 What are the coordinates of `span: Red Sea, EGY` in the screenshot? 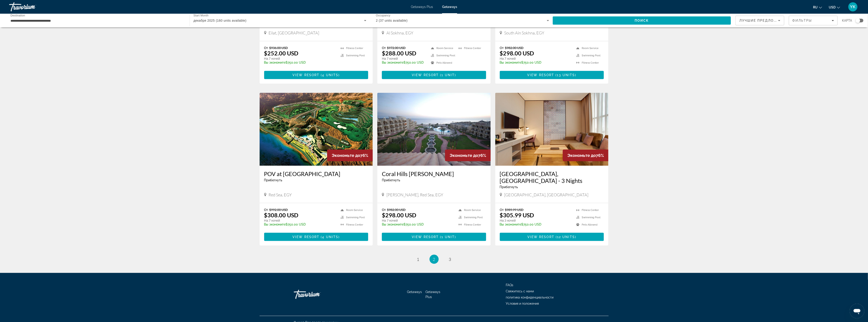 It's located at (280, 195).